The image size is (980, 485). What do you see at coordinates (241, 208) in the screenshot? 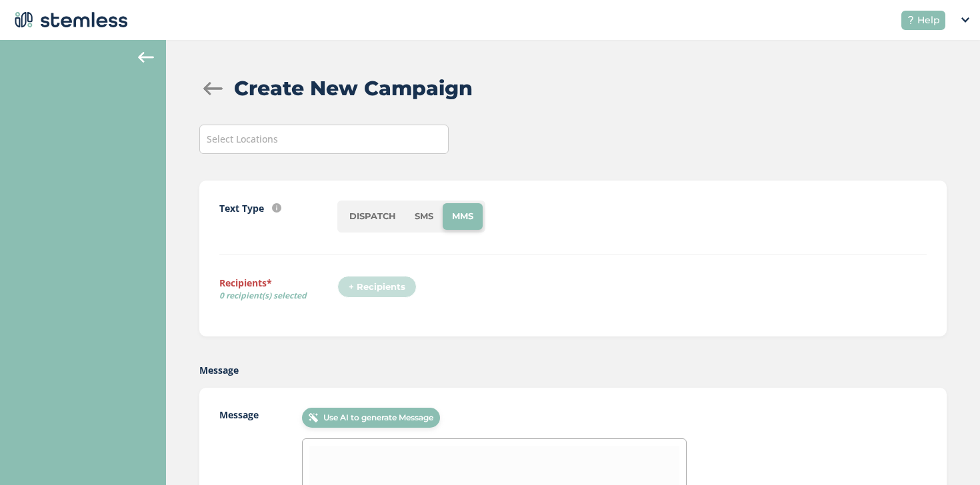
I see `label: Text Type` at bounding box center [241, 208].